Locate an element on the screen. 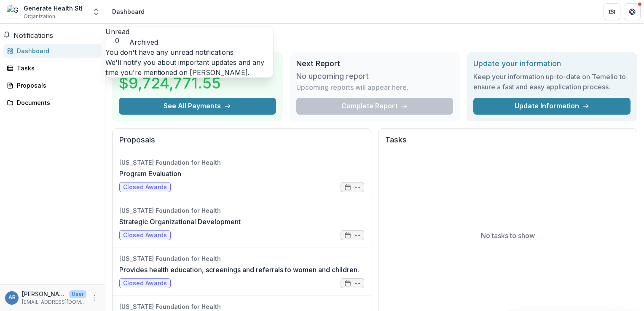 Image resolution: width=644 pixels, height=311 pixels. span: Notifications is located at coordinates (33, 35).